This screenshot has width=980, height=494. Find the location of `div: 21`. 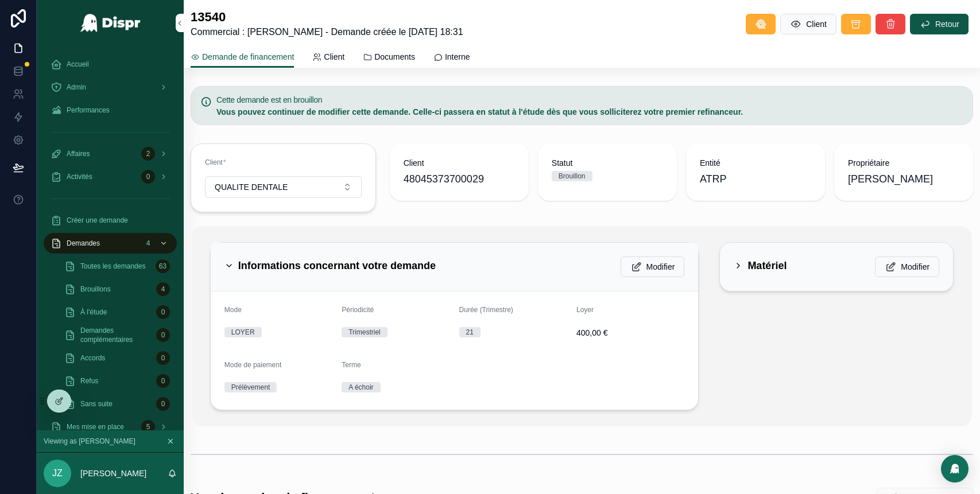

div: 21 is located at coordinates (470, 332).